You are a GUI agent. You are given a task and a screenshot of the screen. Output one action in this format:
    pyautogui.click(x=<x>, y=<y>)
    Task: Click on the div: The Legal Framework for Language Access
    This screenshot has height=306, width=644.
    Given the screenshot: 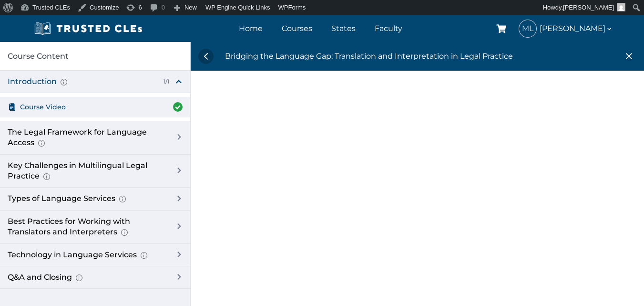 What is the action you would take?
    pyautogui.click(x=87, y=137)
    